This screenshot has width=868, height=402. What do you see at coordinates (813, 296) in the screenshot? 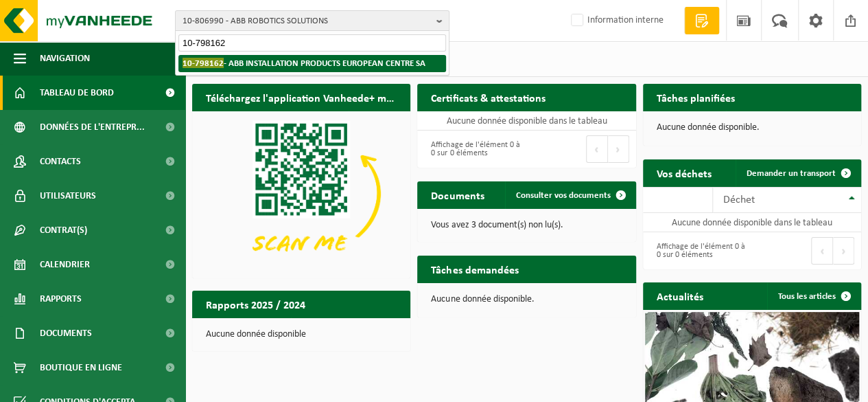
I see `a: Tous les articles` at bounding box center [813, 296].